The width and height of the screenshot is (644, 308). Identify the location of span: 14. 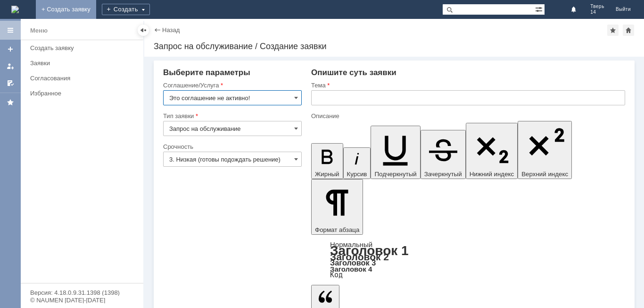
(597, 12).